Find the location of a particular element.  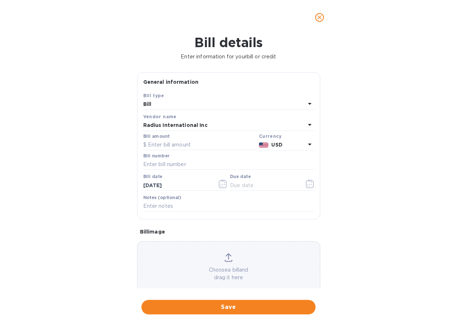

b: Bill is located at coordinates (147, 104).